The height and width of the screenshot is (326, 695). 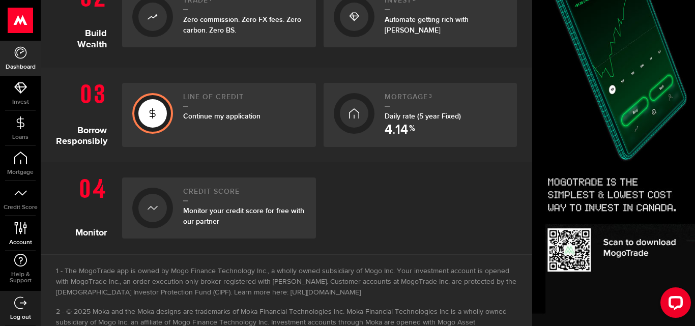 What do you see at coordinates (420, 115) in the screenshot?
I see `a: Mortgage3Daily rate (5 year Fixed) 4.14 %` at bounding box center [420, 115].